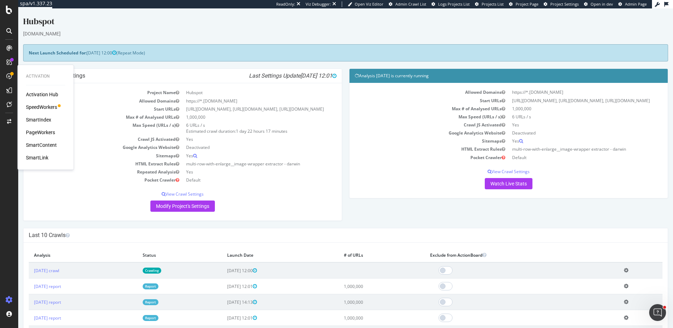  What do you see at coordinates (39, 120) in the screenshot?
I see `div: SmartIndex` at bounding box center [39, 120].